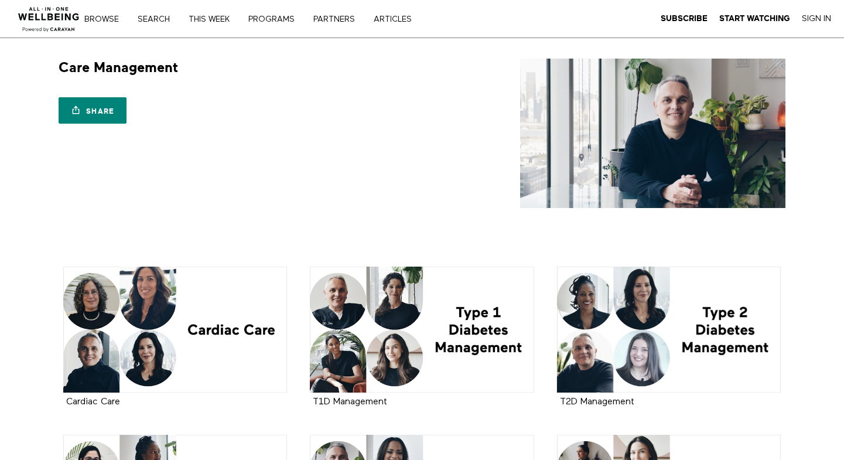 The width and height of the screenshot is (844, 460). I want to click on strong: Cardiac Care, so click(93, 402).